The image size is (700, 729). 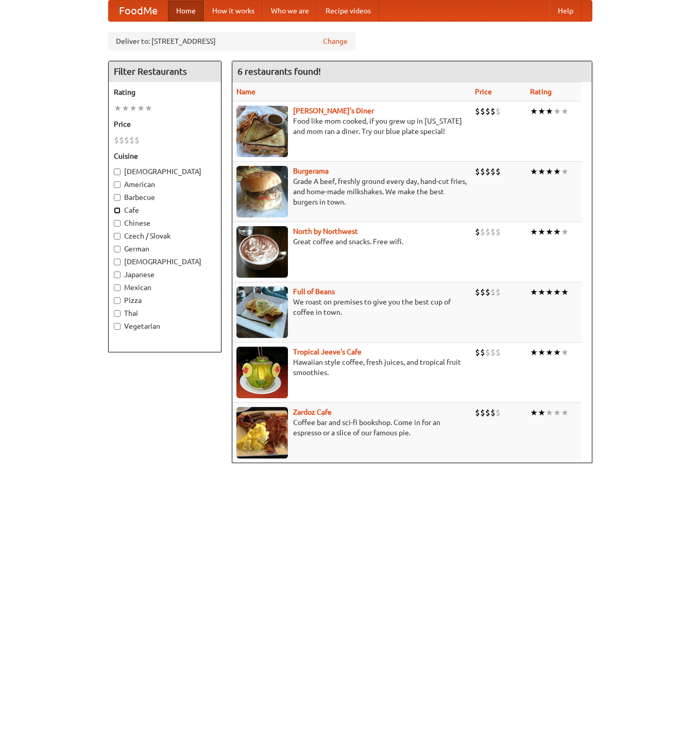 What do you see at coordinates (336, 41) in the screenshot?
I see `a: Change` at bounding box center [336, 41].